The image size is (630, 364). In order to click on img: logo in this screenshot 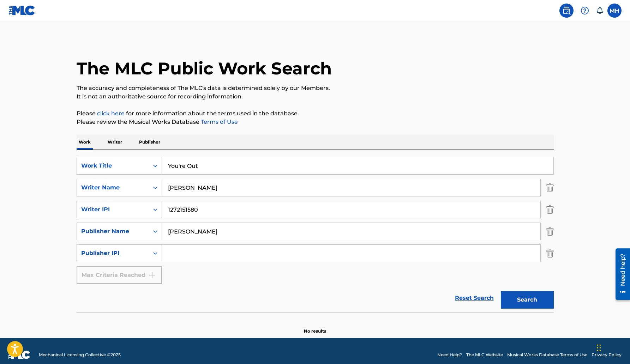, I will do `click(20, 355)`.